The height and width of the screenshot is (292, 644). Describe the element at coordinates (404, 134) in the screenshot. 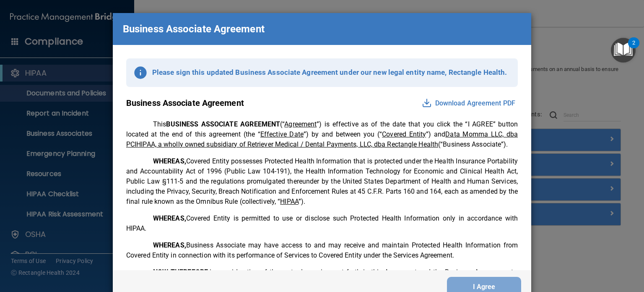

I see `u: Covered Entity` at that location.